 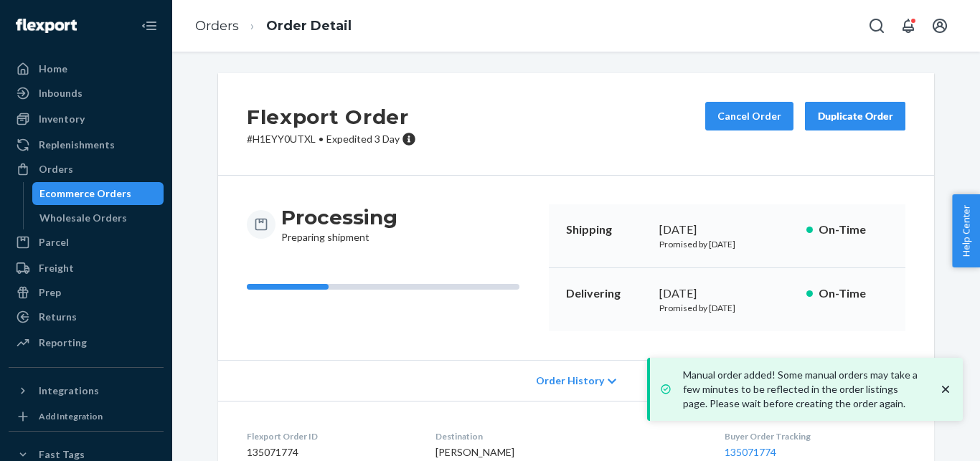 What do you see at coordinates (62, 343) in the screenshot?
I see `div: Reporting` at bounding box center [62, 343].